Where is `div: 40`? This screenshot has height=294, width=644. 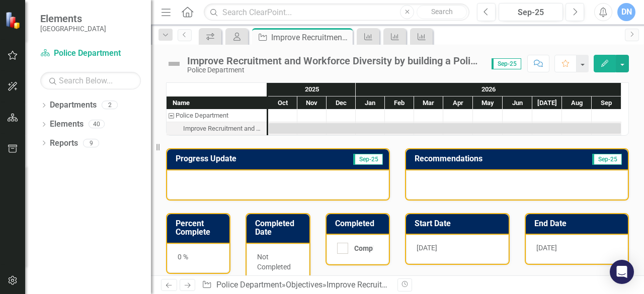 div: 40 is located at coordinates (96, 124).